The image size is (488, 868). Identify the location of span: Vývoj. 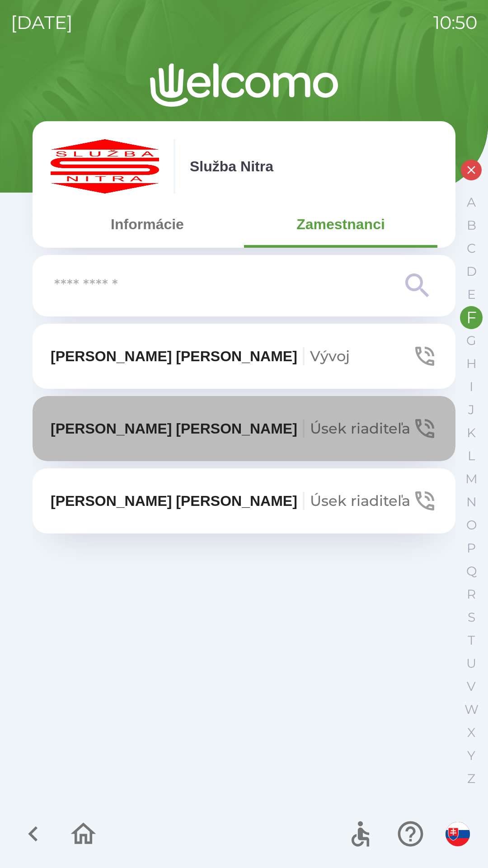
(330, 356).